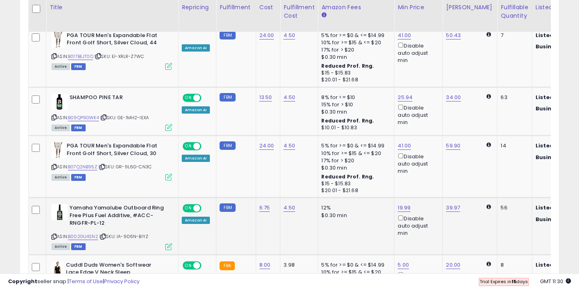  I want to click on b: Yamaha Yamalube Outboard Ring Free Plus Fuel Additive, #ACC-RNGFR-PL-12, so click(118, 216).